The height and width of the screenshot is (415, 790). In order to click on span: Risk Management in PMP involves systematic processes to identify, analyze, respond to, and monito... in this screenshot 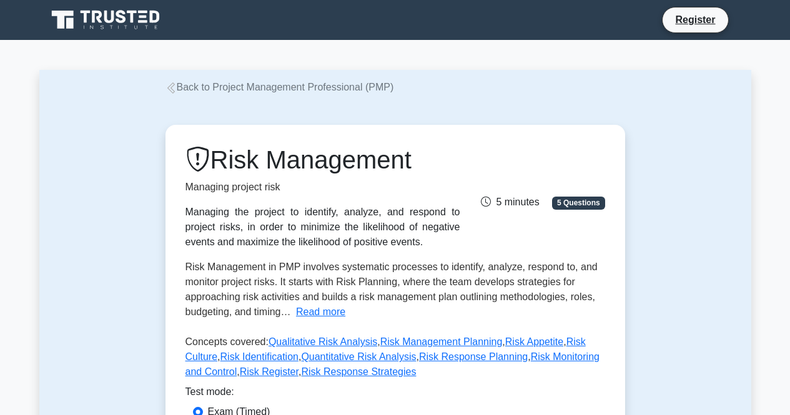, I will do `click(392, 289)`.